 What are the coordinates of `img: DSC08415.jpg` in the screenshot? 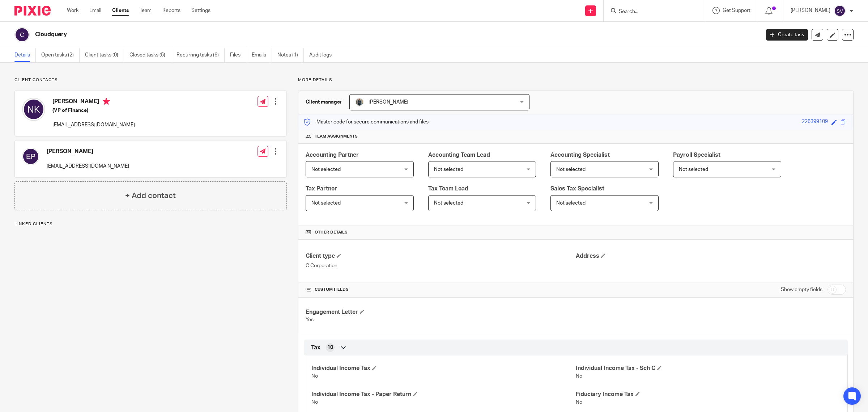 It's located at (360, 102).